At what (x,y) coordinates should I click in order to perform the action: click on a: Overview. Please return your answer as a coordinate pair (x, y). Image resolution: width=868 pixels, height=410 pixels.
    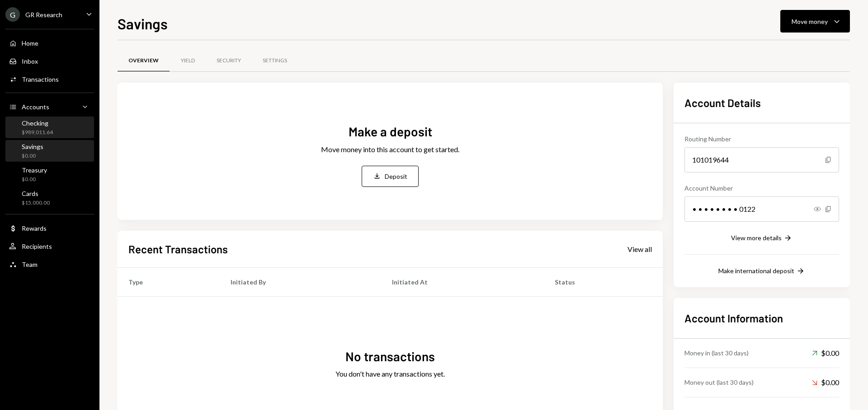
    Looking at the image, I should click on (143, 60).